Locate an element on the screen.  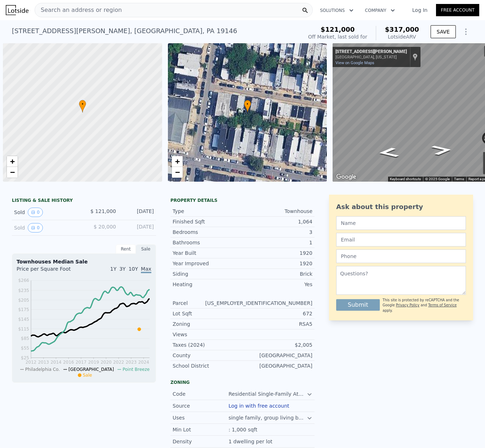
span: © 2025 Google is located at coordinates (437, 179).